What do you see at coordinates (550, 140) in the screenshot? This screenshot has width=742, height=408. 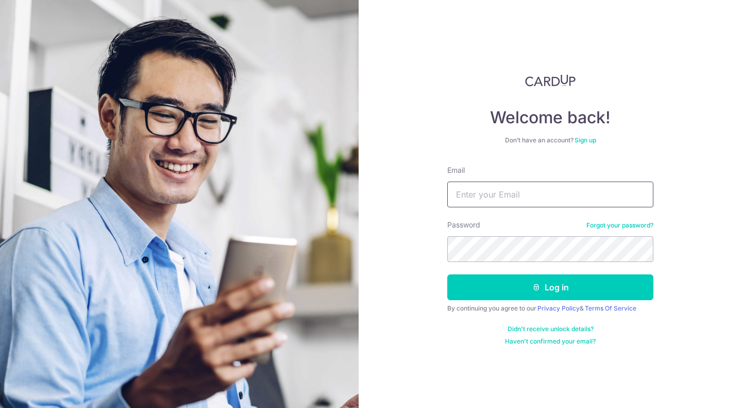 I see `div: Don’t have an account?` at bounding box center [550, 140].